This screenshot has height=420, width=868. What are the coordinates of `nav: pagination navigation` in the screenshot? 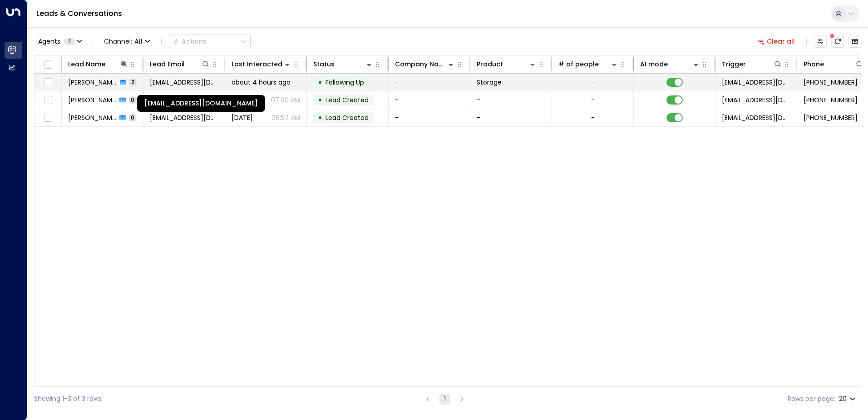 It's located at (445, 399).